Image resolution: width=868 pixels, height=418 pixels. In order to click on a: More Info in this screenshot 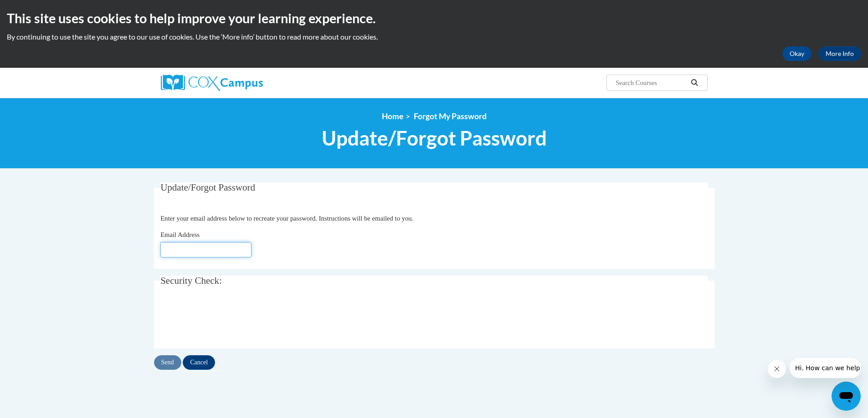, I will do `click(839, 53)`.